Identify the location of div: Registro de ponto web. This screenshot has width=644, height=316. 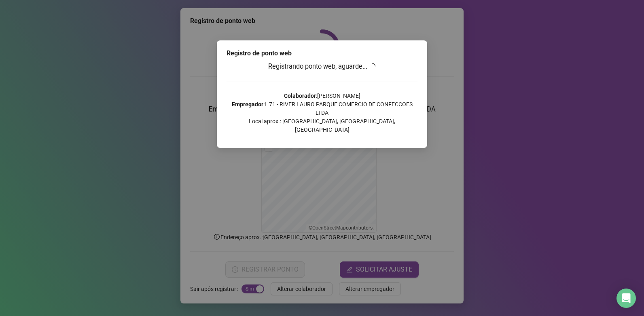
(322, 53).